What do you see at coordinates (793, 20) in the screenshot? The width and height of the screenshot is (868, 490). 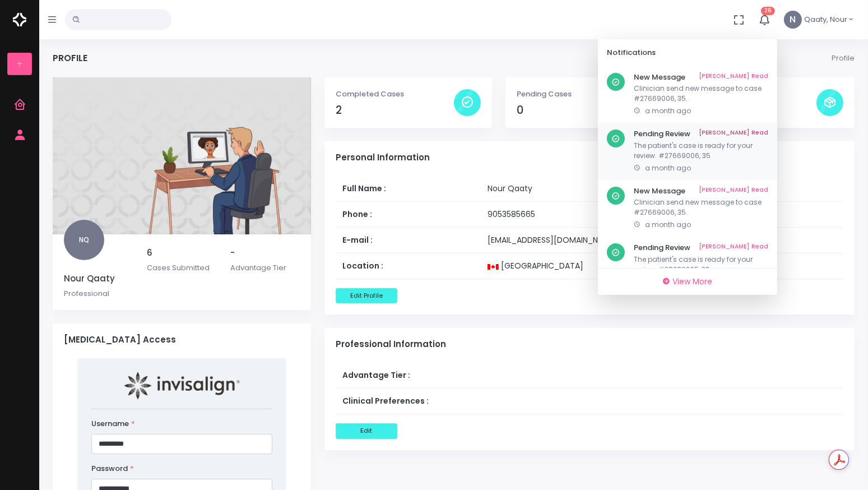 I see `span: N` at bounding box center [793, 20].